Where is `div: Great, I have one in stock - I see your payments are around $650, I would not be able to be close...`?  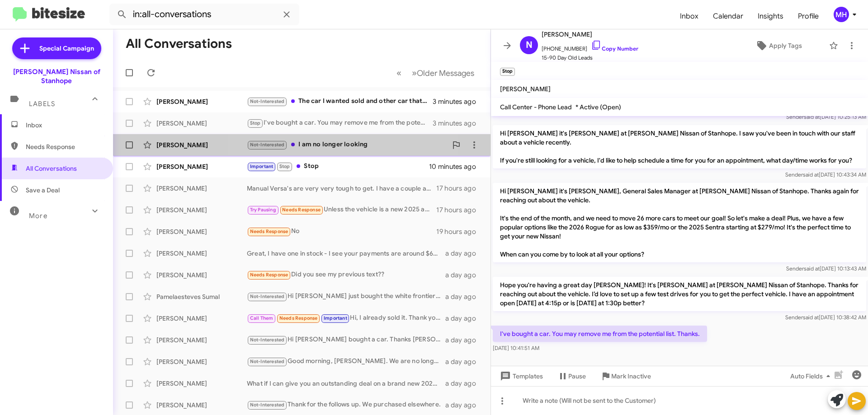
div: Great, I have one in stock - I see your payments are around $650, I would not be able to be close... is located at coordinates (346, 254).